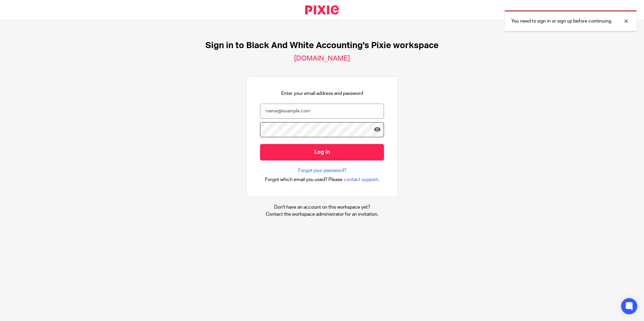 Image resolution: width=644 pixels, height=321 pixels. Describe the element at coordinates (322, 94) in the screenshot. I see `p: Enter your email address and password` at that location.